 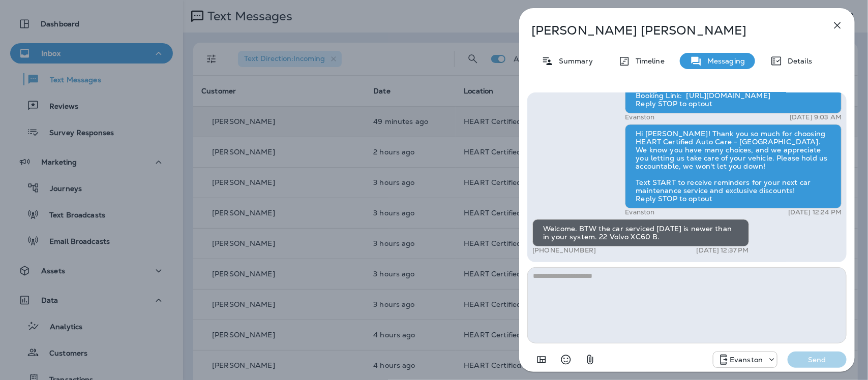 I want to click on button: Select an emoji, so click(x=566, y=360).